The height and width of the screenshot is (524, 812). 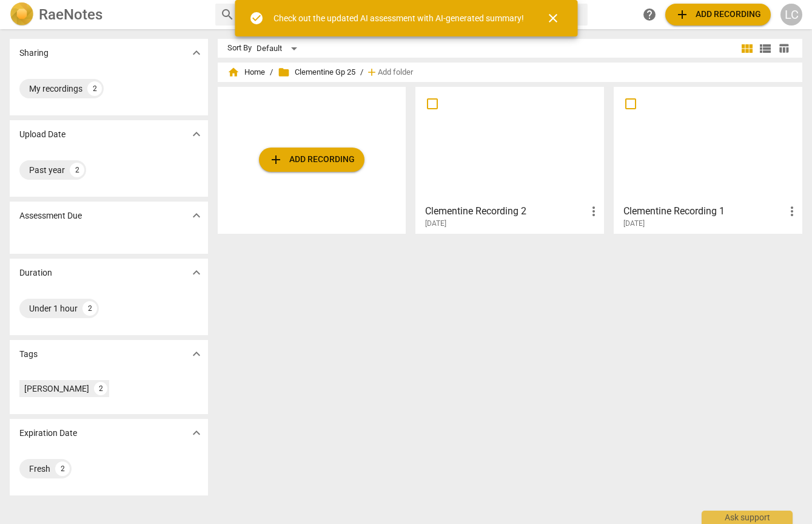 What do you see at coordinates (228, 14) in the screenshot?
I see `span: search` at bounding box center [228, 14].